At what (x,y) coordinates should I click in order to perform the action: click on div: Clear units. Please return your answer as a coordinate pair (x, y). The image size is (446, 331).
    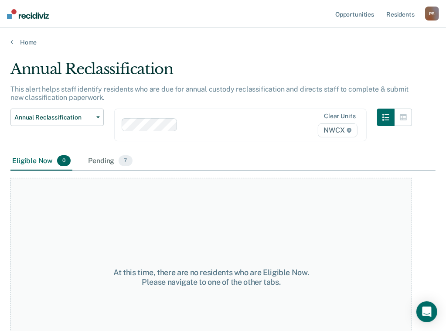
    Looking at the image, I should click on (340, 116).